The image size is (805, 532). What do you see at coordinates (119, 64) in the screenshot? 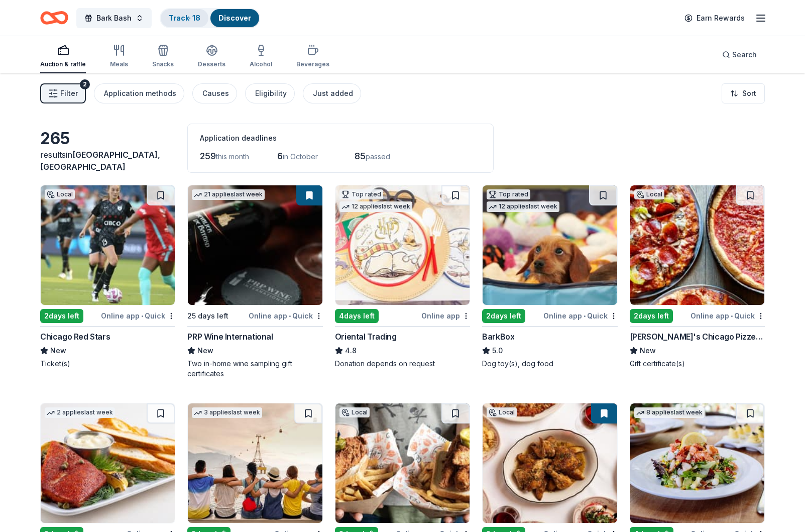
I see `div: Meals` at bounding box center [119, 64].